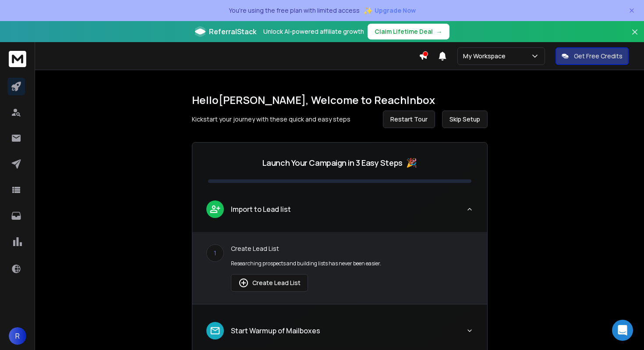  I want to click on button: Claim Lifetime Deal→, so click(408, 32).